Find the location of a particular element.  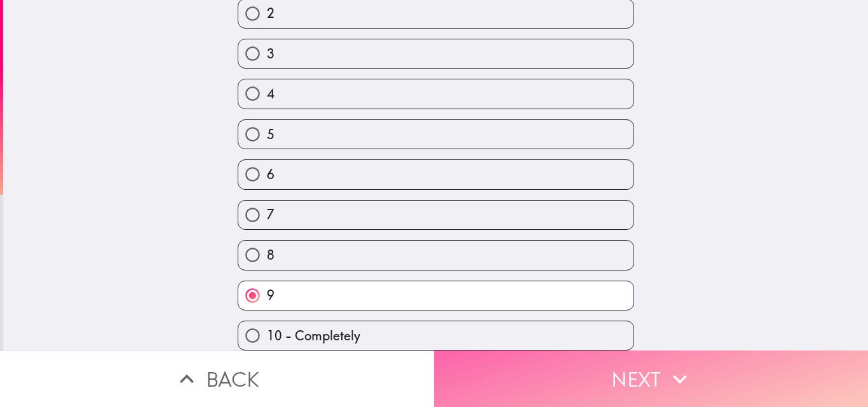

button: 4 is located at coordinates (435, 93).